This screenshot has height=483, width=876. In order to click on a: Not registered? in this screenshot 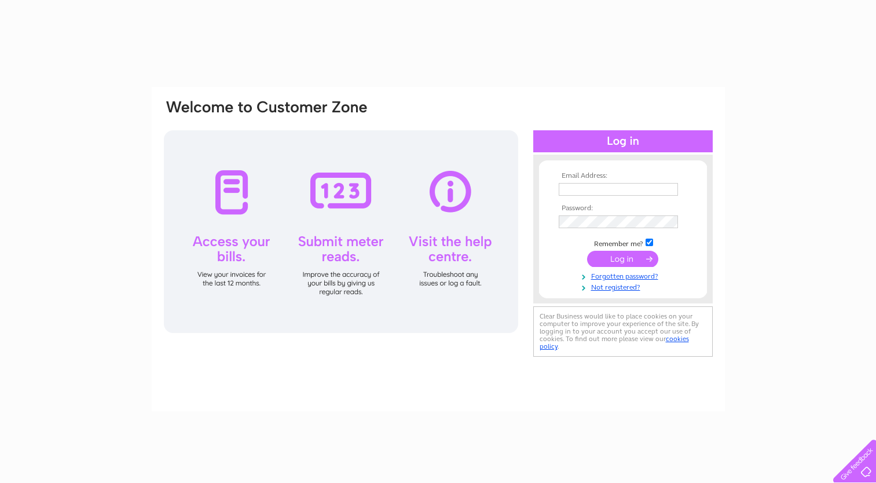, I will do `click(624, 286)`.